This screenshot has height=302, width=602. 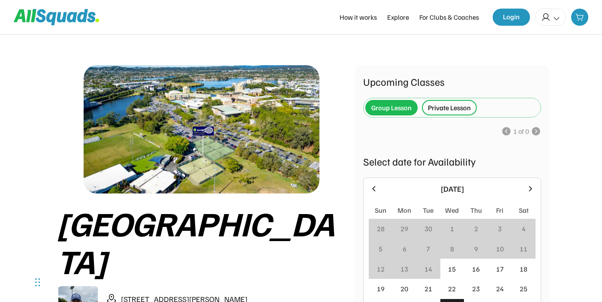 I want to click on div: For Clubs & Coaches, so click(x=449, y=17).